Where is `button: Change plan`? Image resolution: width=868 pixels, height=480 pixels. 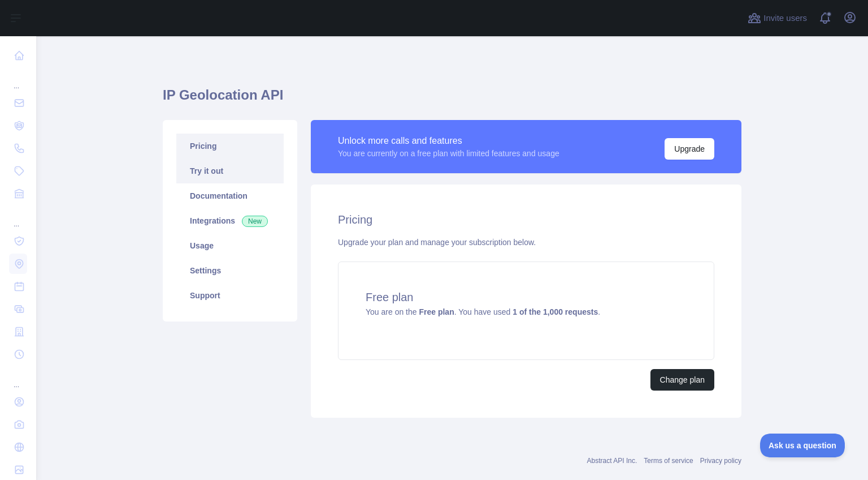
button: Change plan is located at coordinates (682, 379).